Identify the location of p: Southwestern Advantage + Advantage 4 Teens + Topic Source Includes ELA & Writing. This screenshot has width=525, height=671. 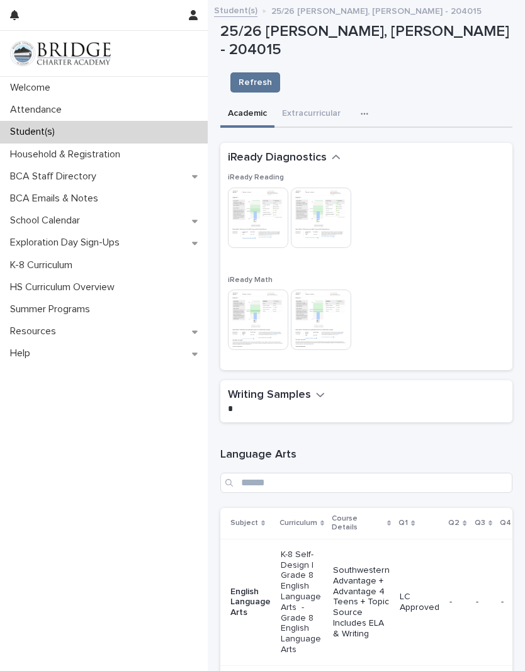
(362, 603).